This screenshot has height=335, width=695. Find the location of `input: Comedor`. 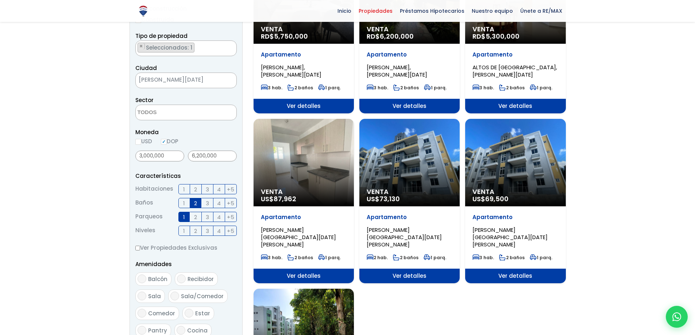

input: Comedor is located at coordinates (142, 313).